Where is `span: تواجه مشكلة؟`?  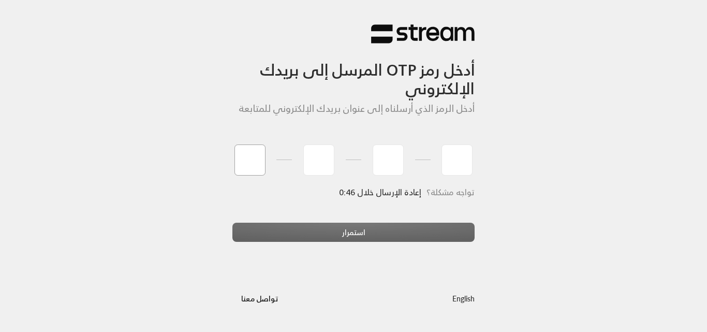 span: تواجه مشكلة؟ is located at coordinates (450, 192).